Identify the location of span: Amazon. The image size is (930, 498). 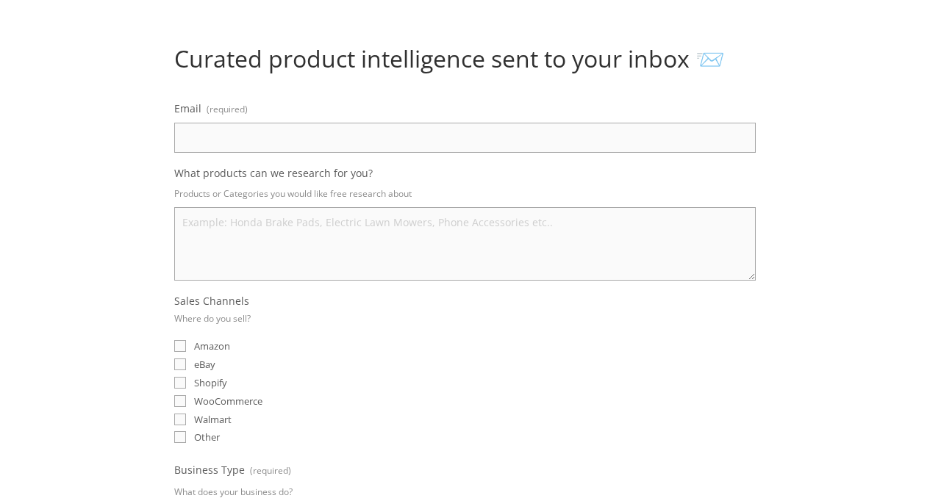
(212, 346).